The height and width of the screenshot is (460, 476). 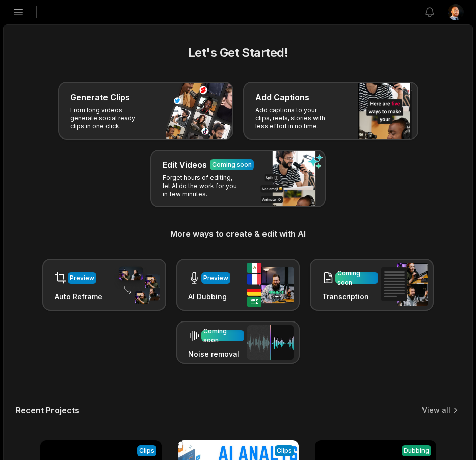 What do you see at coordinates (238, 53) in the screenshot?
I see `h2: Let's Get Started!` at bounding box center [238, 53].